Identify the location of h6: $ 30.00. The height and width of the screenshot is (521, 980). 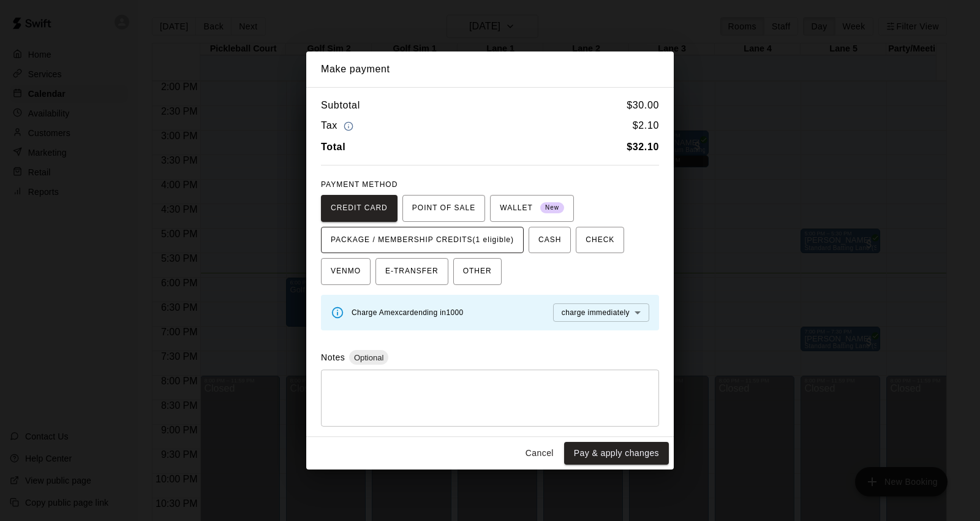
(643, 105).